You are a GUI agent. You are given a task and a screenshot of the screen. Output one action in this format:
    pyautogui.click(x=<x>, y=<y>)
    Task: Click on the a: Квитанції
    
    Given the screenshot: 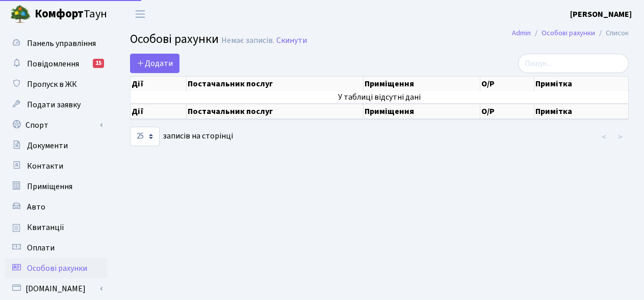 What is the action you would take?
    pyautogui.click(x=56, y=227)
    